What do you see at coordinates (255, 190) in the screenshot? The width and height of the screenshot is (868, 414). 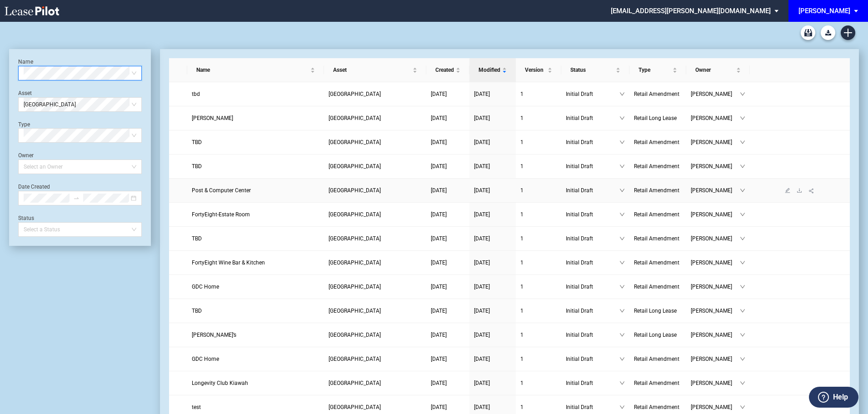 I see `a: Post & Computer Center` at bounding box center [255, 190].